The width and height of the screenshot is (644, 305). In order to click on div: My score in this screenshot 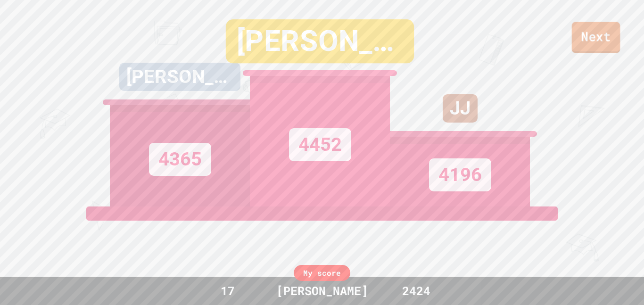, I will do `click(322, 273)`.